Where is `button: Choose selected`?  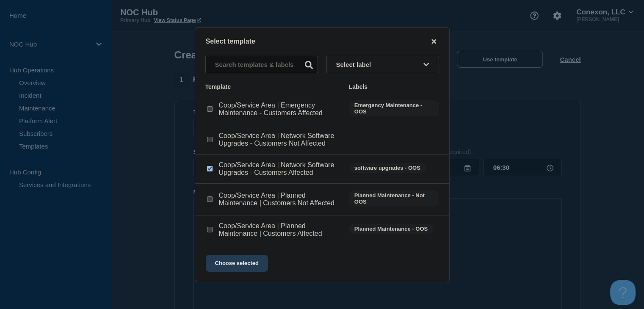 button: Choose selected is located at coordinates (237, 264).